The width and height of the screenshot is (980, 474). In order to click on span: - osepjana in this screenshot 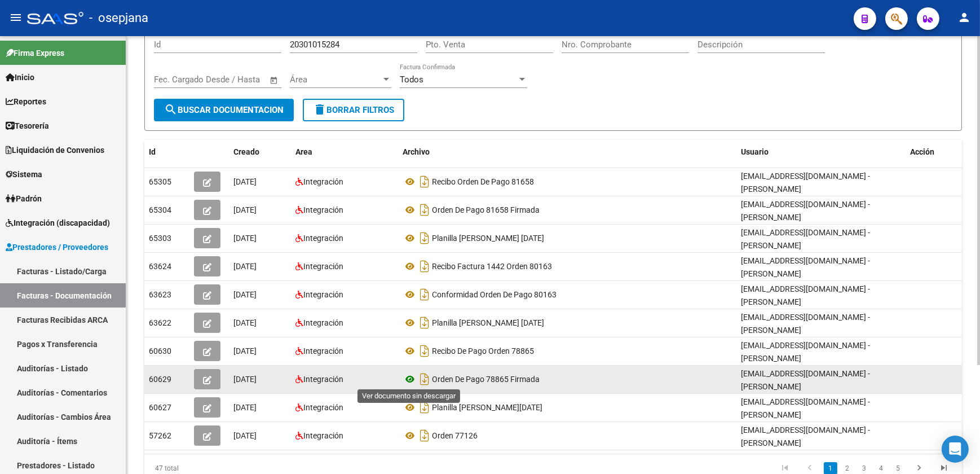, I will do `click(118, 18)`.